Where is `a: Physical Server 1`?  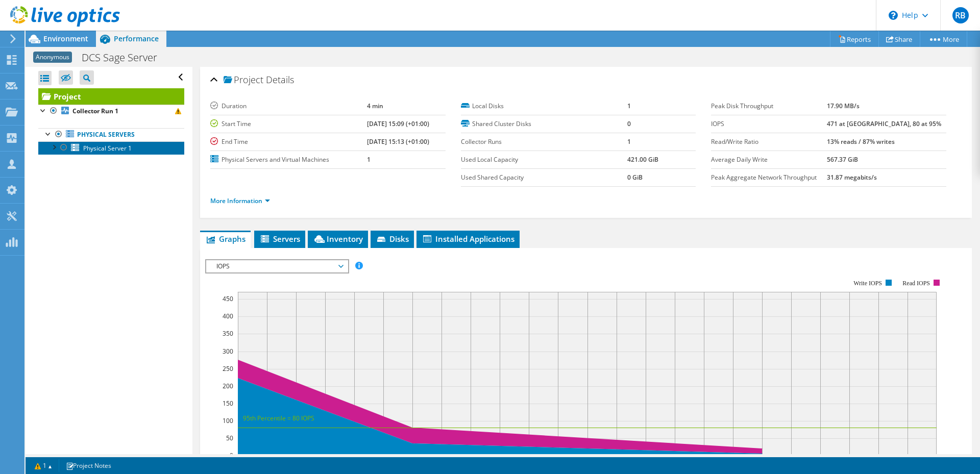
a: Physical Server 1 is located at coordinates (112, 148).